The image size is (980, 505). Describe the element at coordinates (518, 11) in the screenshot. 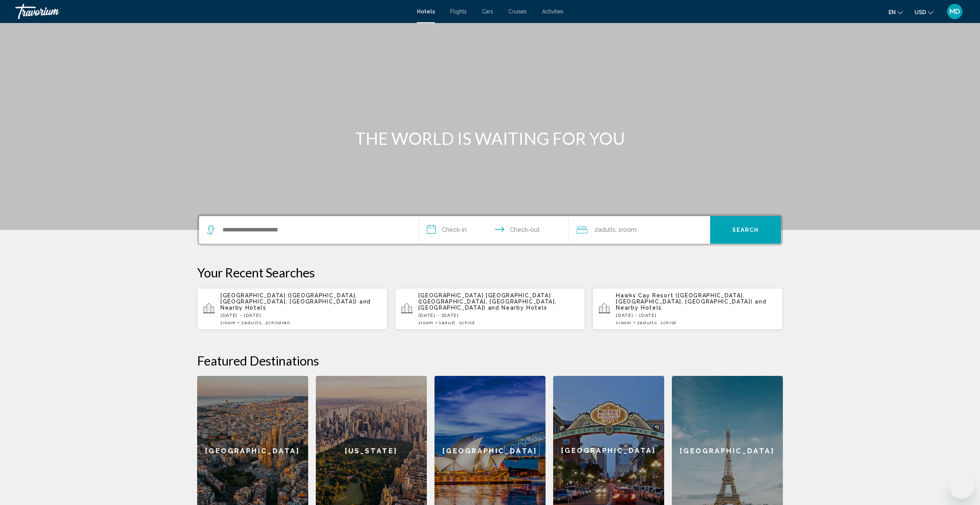

I see `a: Cruises` at that location.